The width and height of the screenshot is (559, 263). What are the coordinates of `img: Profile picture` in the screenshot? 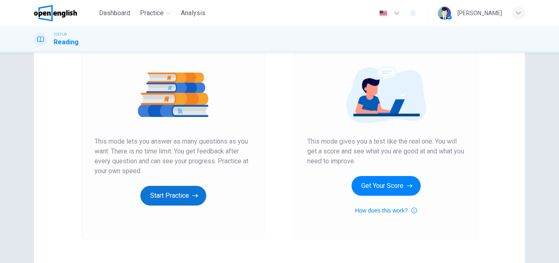 It's located at (445, 13).